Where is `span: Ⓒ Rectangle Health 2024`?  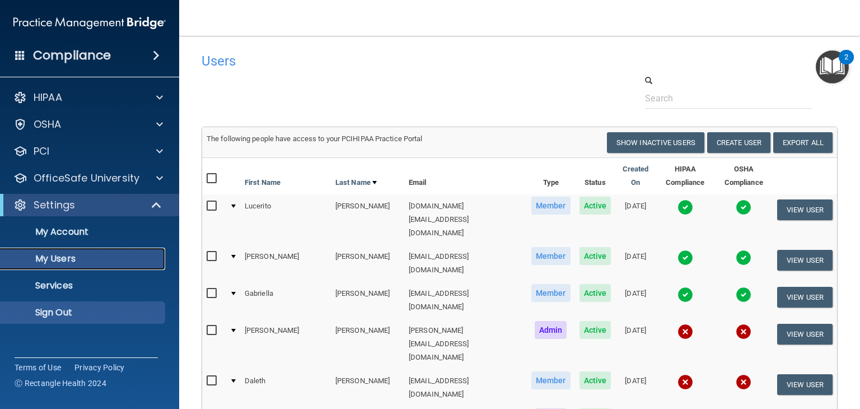
span: Ⓒ Rectangle Health 2024 is located at coordinates (60, 383).